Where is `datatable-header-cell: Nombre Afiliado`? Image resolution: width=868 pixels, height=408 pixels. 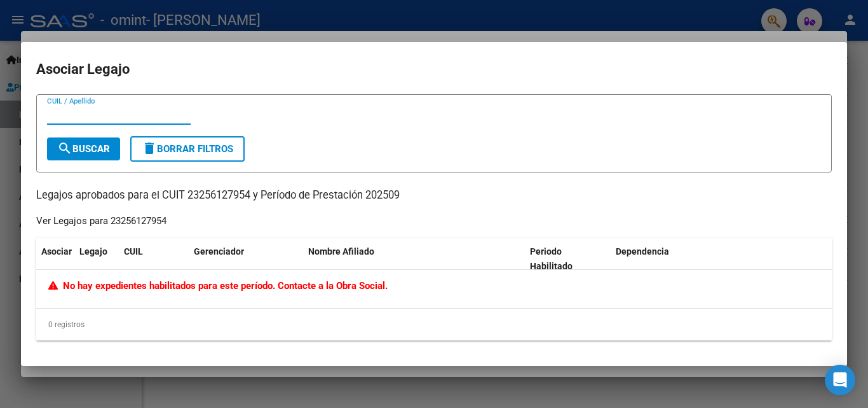 datatable-header-cell: Nombre Afiliado is located at coordinates (414, 259).